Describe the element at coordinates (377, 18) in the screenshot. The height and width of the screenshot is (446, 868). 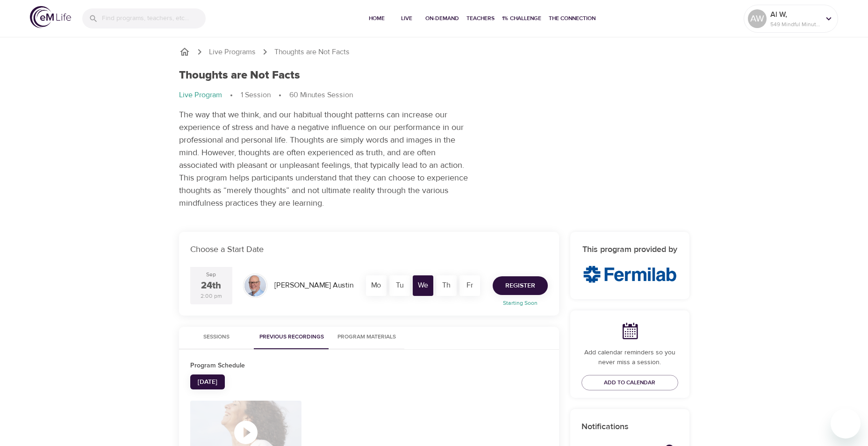
I see `span: Home` at that location.